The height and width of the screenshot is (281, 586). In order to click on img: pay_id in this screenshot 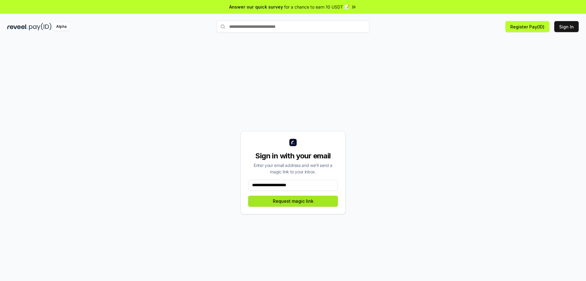, I will do `click(40, 27)`.